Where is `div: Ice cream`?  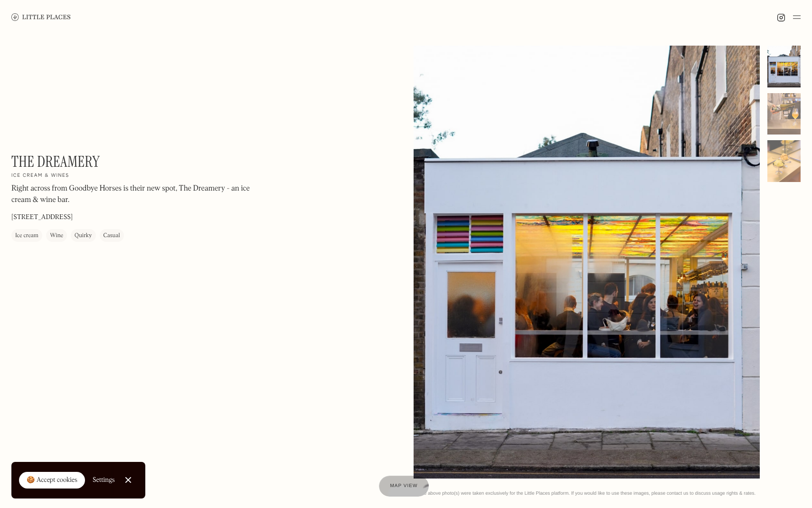
div: Ice cream is located at coordinates (27, 236).